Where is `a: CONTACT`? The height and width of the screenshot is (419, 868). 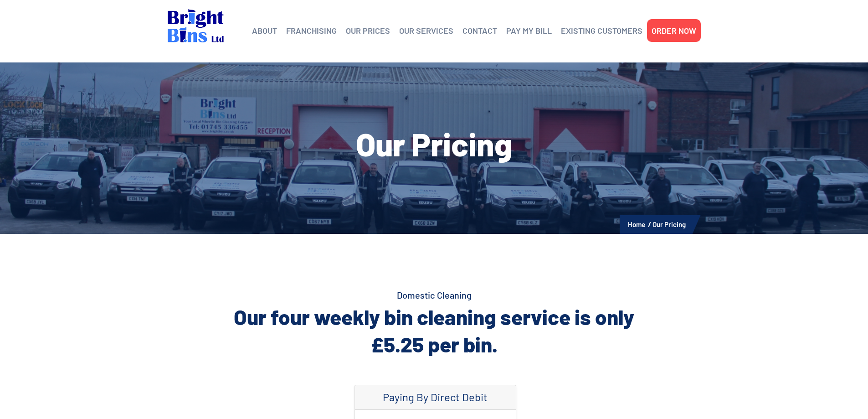
a: CONTACT is located at coordinates (480, 31).